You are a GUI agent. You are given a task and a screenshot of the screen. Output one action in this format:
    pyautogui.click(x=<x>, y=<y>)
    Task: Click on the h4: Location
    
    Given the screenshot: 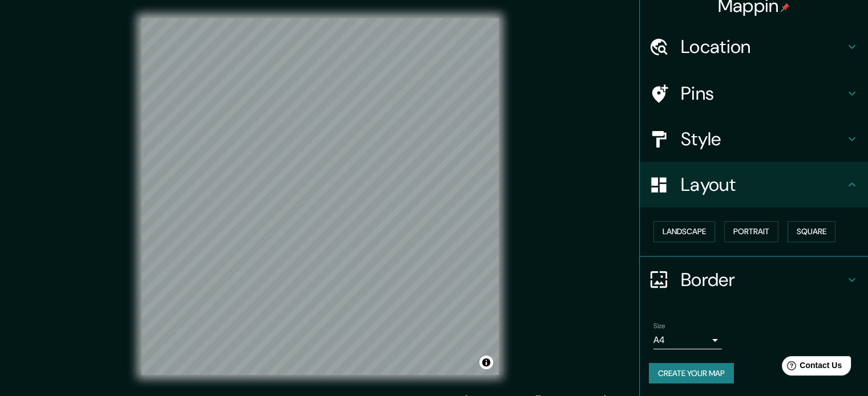 What is the action you would take?
    pyautogui.click(x=764, y=47)
    